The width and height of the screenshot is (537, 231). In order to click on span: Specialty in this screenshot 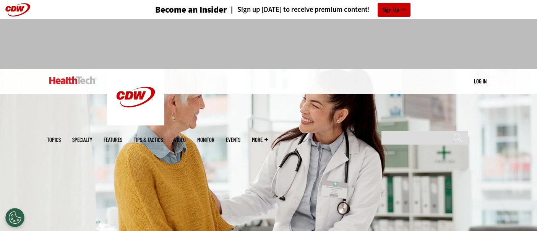, I will do `click(82, 140)`.